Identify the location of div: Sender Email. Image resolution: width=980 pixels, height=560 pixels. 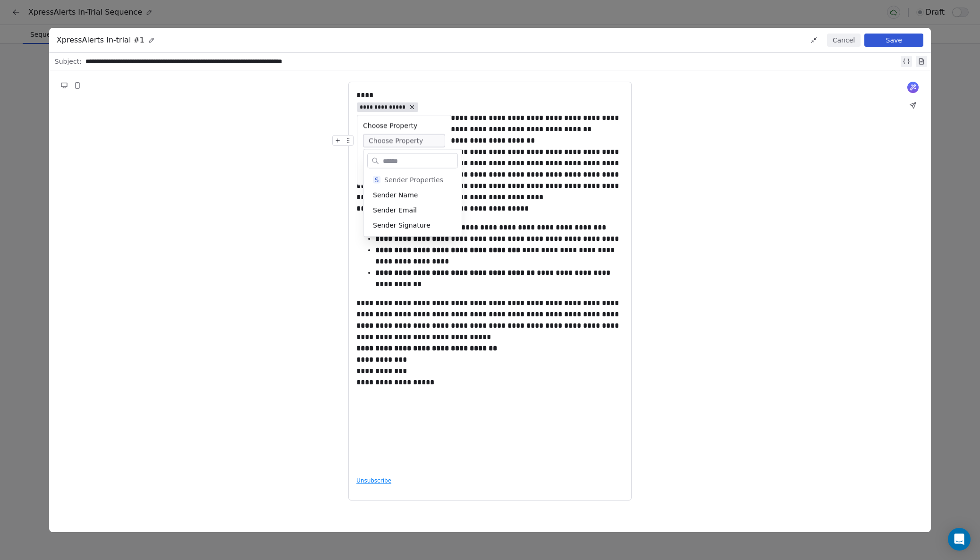
(413, 210).